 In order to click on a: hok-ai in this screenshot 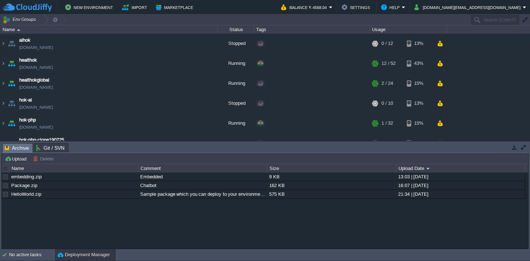, I will do `click(25, 100)`.